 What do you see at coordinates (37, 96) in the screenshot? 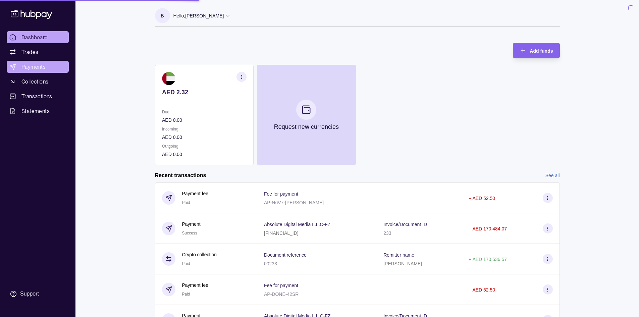
I see `span: Transactions` at bounding box center [37, 96].